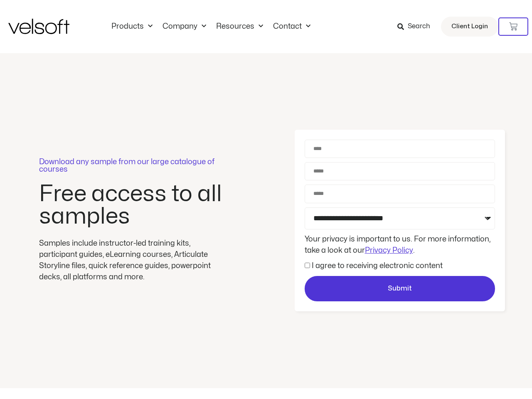  I want to click on a: ResourcesMenu Toggle, so click(240, 27).